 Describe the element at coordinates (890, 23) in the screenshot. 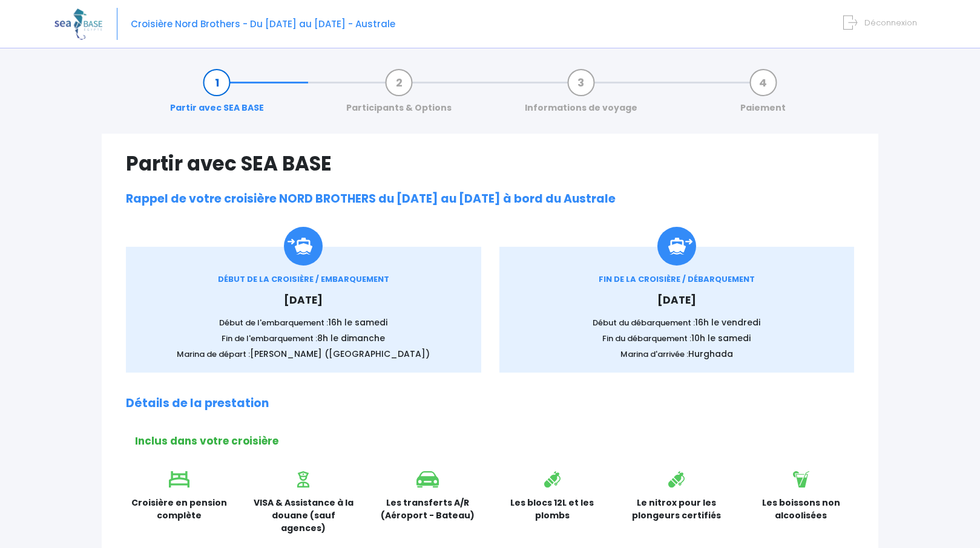

I see `span: Déconnexion` at that location.